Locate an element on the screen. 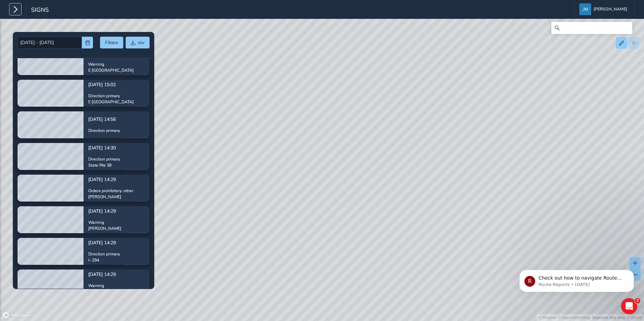 The image size is (644, 321). button: csv is located at coordinates (137, 42).